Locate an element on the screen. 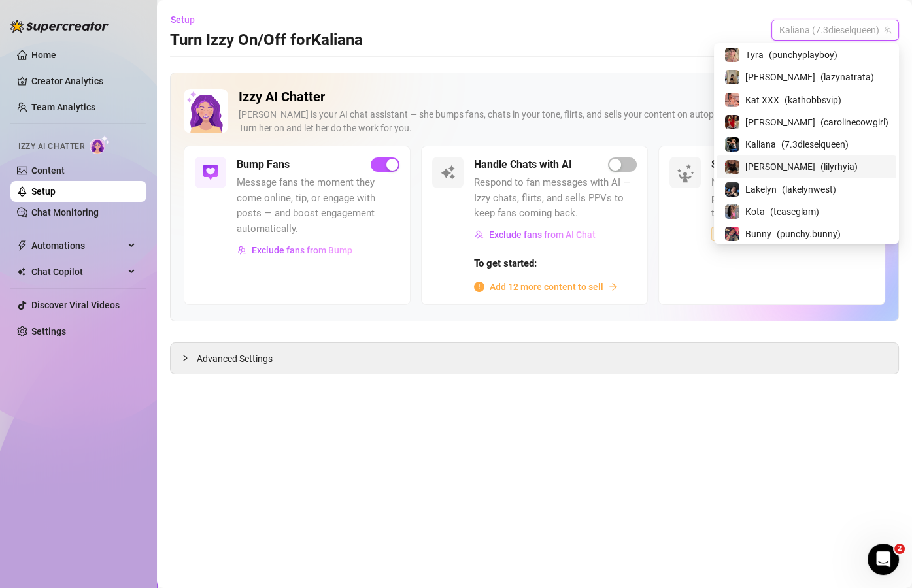  img: Kat XXX is located at coordinates (732, 100).